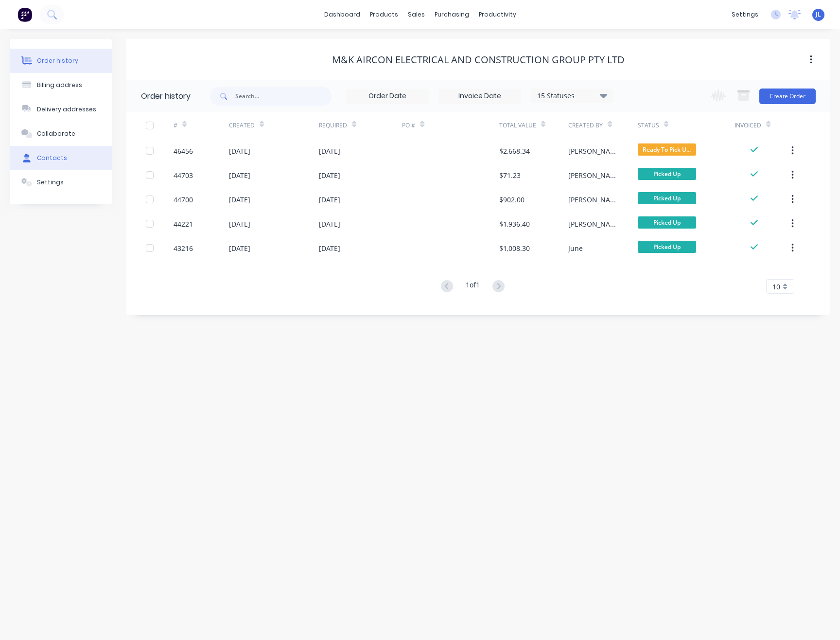 The image size is (840, 640). I want to click on a: dashboard, so click(342, 15).